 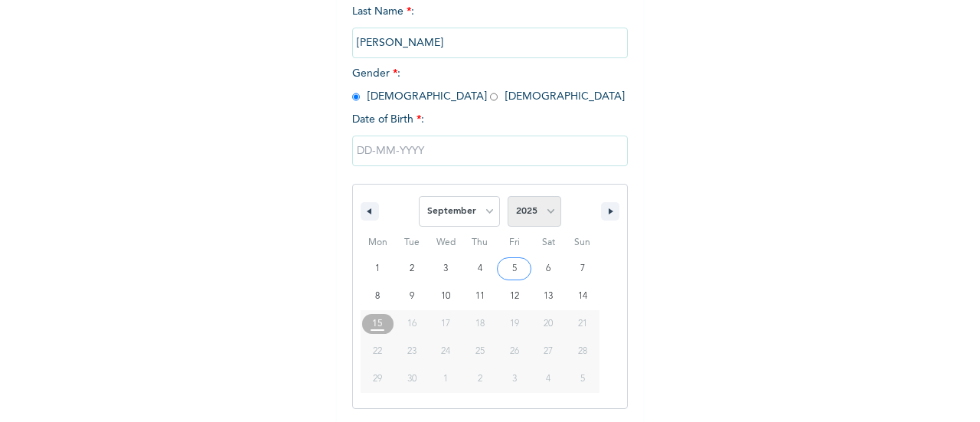 I want to click on button: 2, so click(x=412, y=268).